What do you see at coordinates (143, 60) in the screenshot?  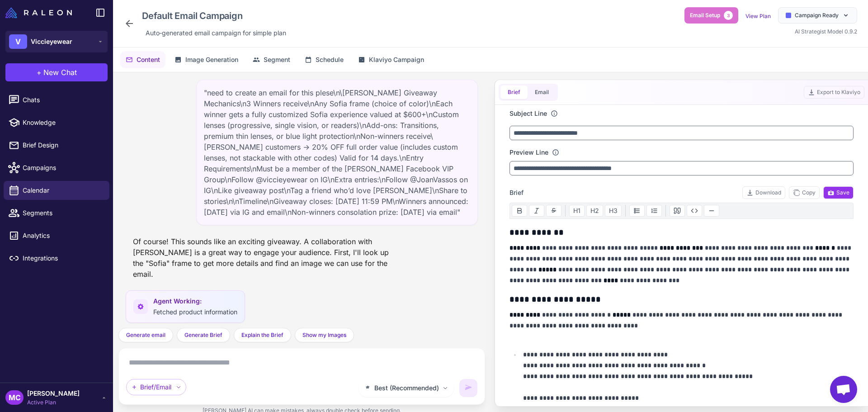 I see `button: Content` at bounding box center [143, 60].